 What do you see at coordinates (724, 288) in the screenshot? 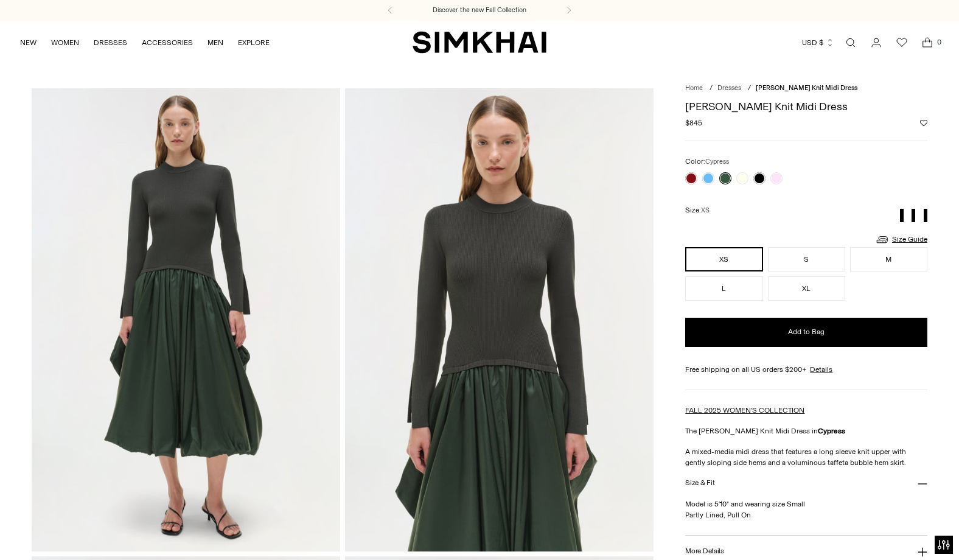
I see `button: L` at bounding box center [724, 288].